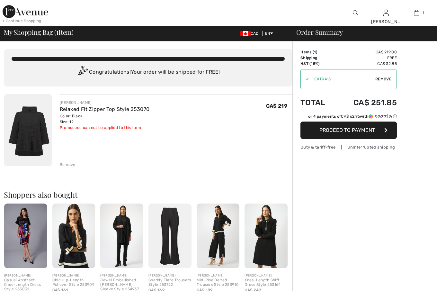 Image resolution: width=437 pixels, height=291 pixels. I want to click on img: 1ère Avenue, so click(25, 12).